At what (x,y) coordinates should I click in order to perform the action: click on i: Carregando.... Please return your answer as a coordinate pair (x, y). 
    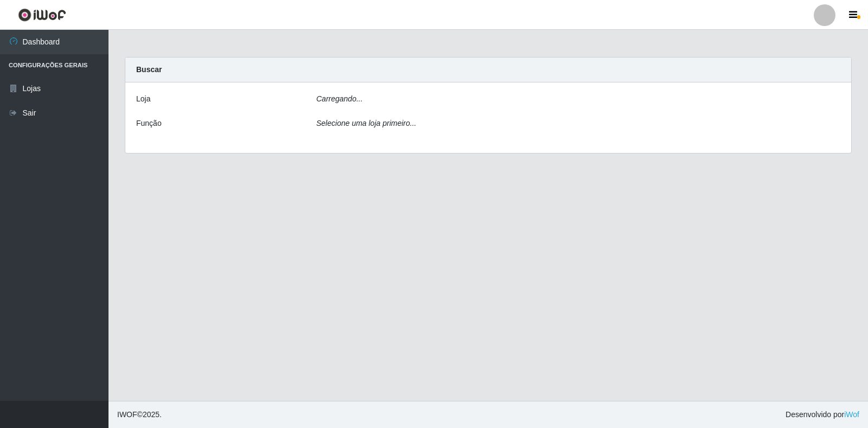
    Looking at the image, I should click on (340, 98).